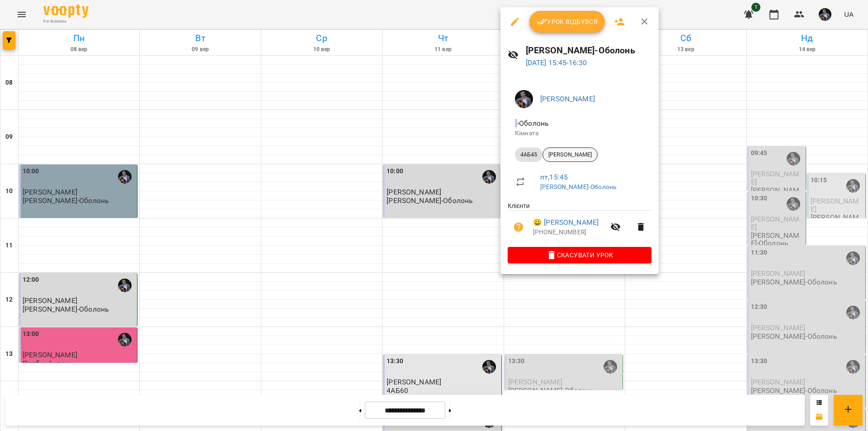 This screenshot has height=431, width=868. Describe the element at coordinates (532, 123) in the screenshot. I see `span: - Оболонь` at that location.